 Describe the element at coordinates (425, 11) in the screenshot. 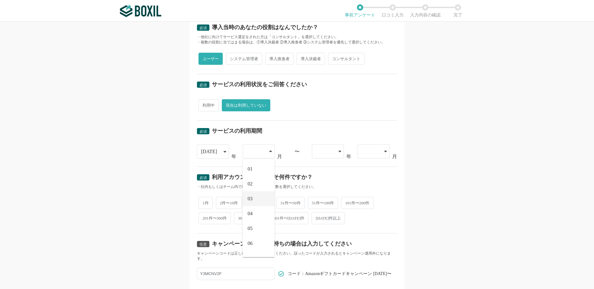

I see `li: 入力内容の確認` at that location.